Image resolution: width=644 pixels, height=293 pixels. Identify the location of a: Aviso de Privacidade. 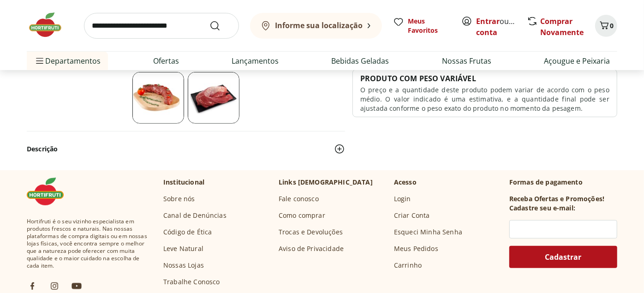
(311, 249).